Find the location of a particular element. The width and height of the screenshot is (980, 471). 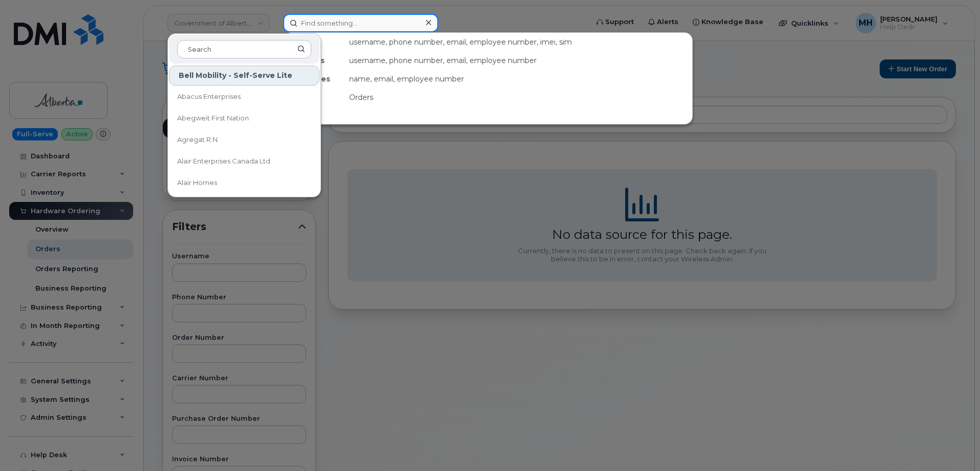

input: Search is located at coordinates (244, 49).